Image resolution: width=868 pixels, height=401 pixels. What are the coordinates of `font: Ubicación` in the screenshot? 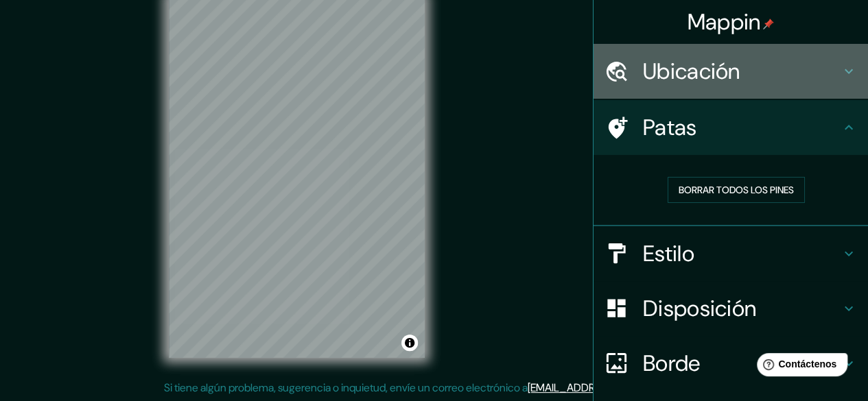 It's located at (692, 71).